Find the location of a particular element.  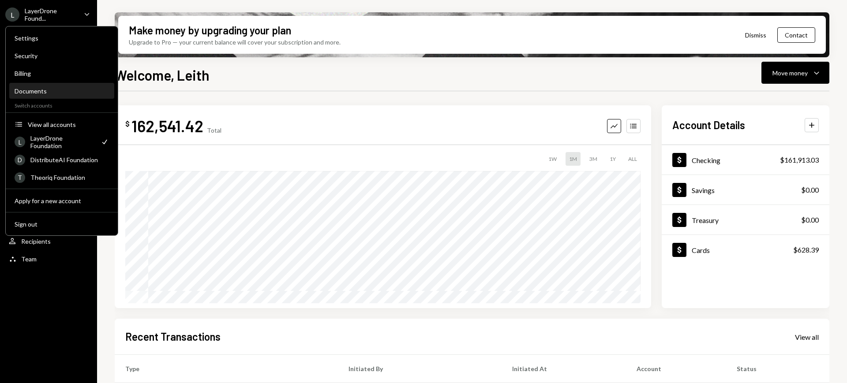

div: T is located at coordinates (20, 178).